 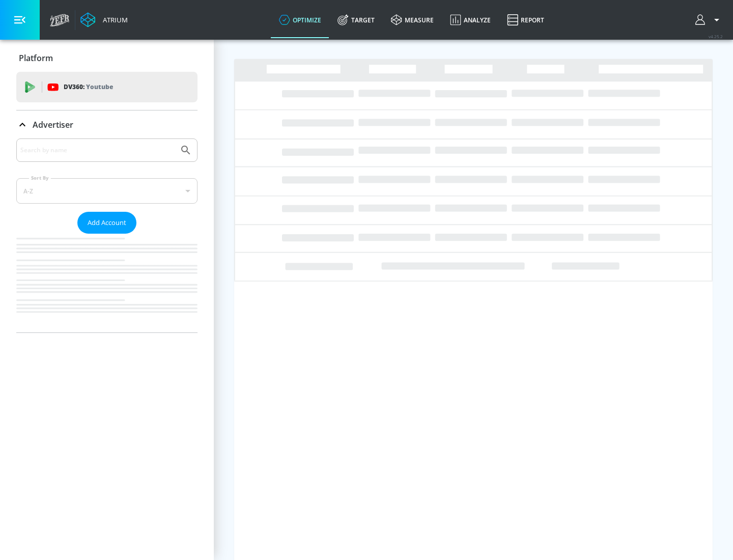 What do you see at coordinates (39, 178) in the screenshot?
I see `label: Sort By` at bounding box center [39, 178].